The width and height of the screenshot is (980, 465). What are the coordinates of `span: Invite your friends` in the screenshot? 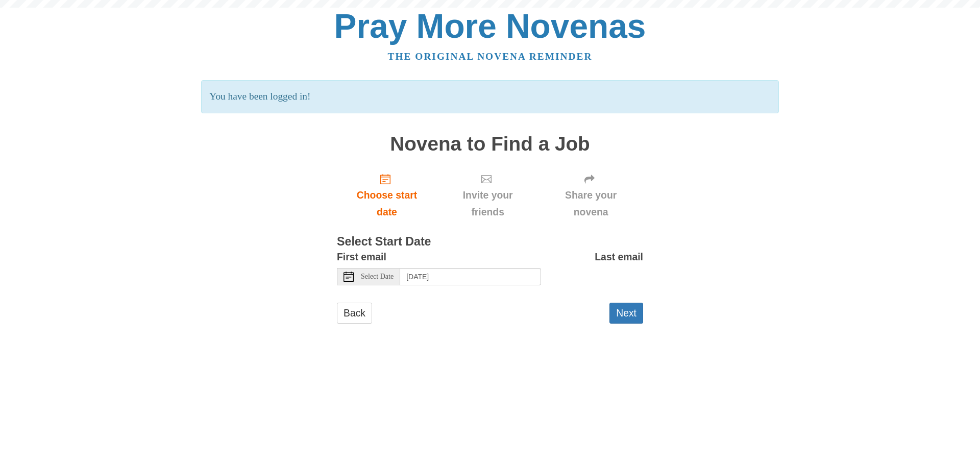 It's located at (487, 204).